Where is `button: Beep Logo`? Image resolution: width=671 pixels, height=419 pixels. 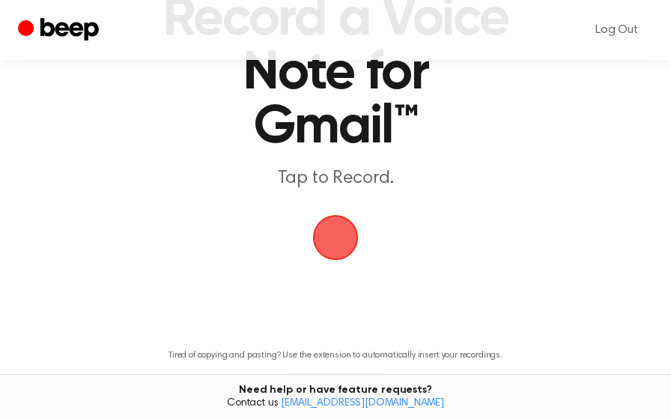 button: Beep Logo is located at coordinates (336, 237).